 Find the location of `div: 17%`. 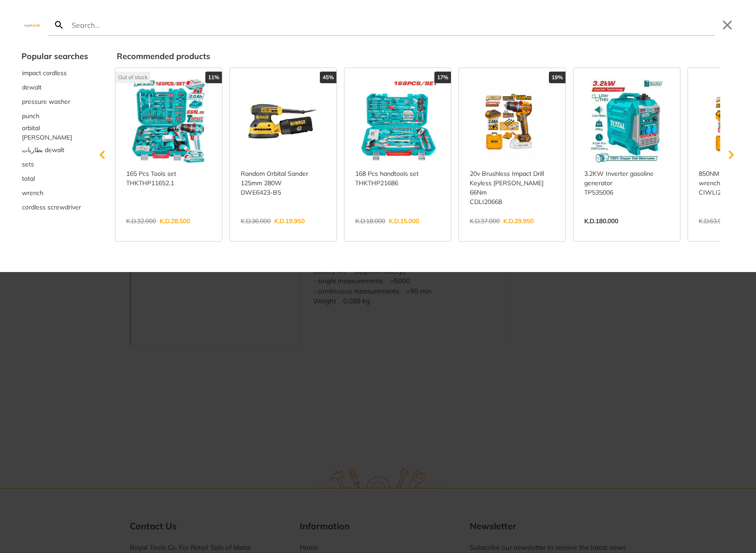

div: 17% is located at coordinates (442, 77).